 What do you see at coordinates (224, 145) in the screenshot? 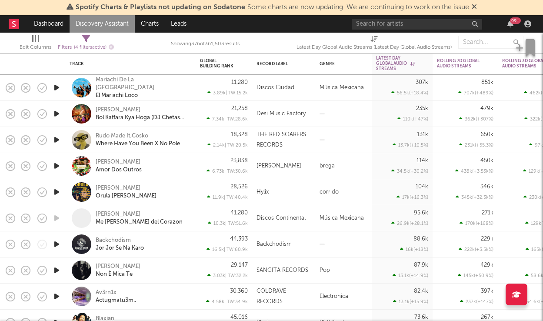
I see `div: 2.14k | TW: 20.5k` at bounding box center [224, 145].